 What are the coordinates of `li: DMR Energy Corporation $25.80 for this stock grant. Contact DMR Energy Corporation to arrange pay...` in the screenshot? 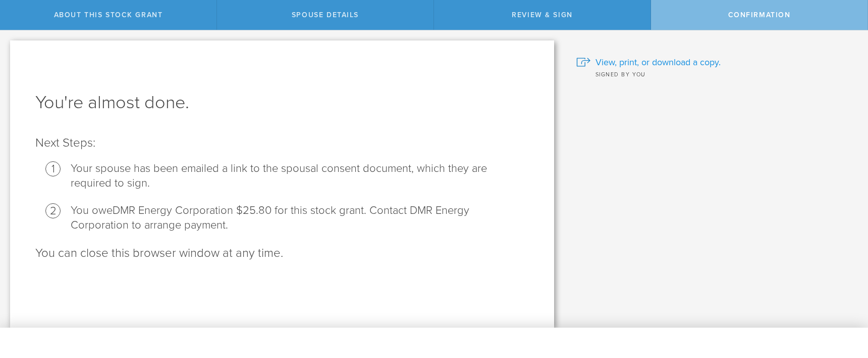 It's located at (300, 218).